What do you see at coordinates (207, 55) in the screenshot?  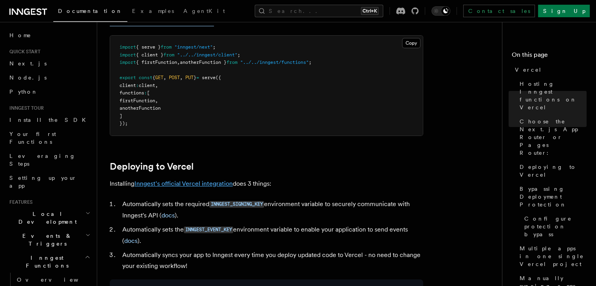 I see `span: "../../inngest/client"` at bounding box center [207, 55].